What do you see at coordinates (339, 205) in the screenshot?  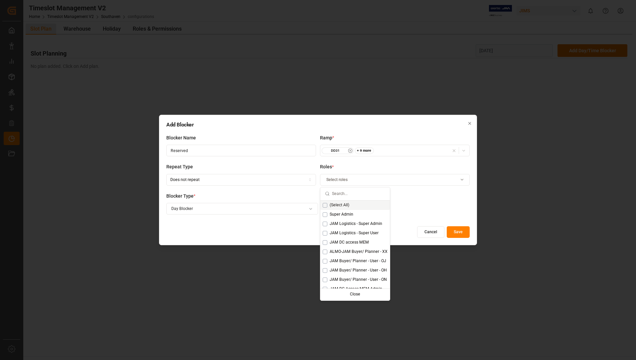 I see `span: (Select All)` at bounding box center [339, 205].